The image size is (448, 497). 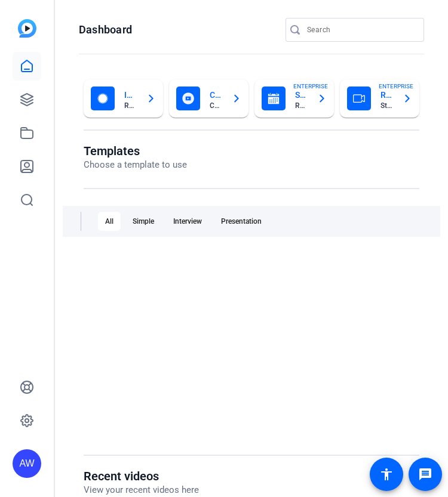 I want to click on button: Instant Self RecordRecord yourself or your screen, so click(x=123, y=99).